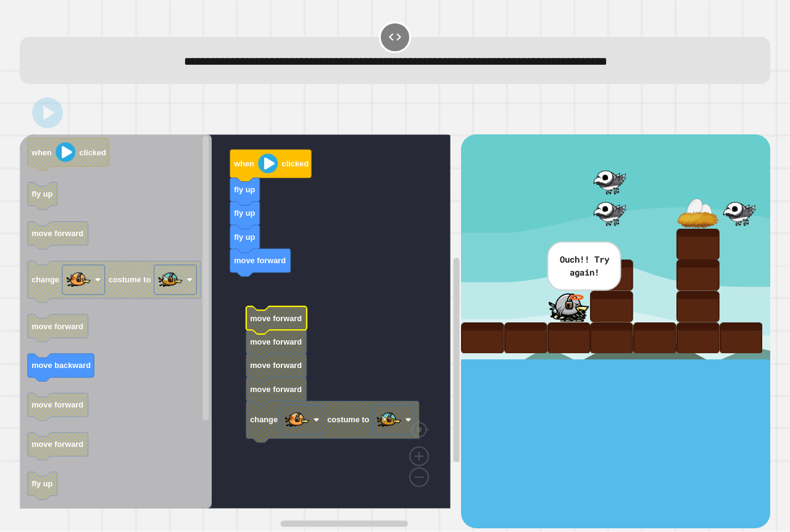 The width and height of the screenshot is (790, 532). What do you see at coordinates (585, 267) in the screenshot?
I see `p: Ouch!! Try again!` at bounding box center [585, 267].